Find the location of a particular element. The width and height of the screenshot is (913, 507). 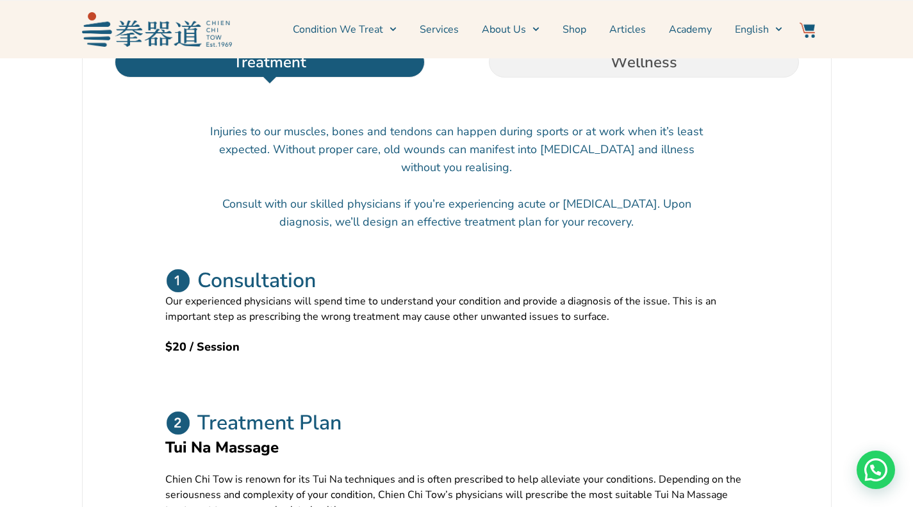

nav: Menu is located at coordinates (511, 29).